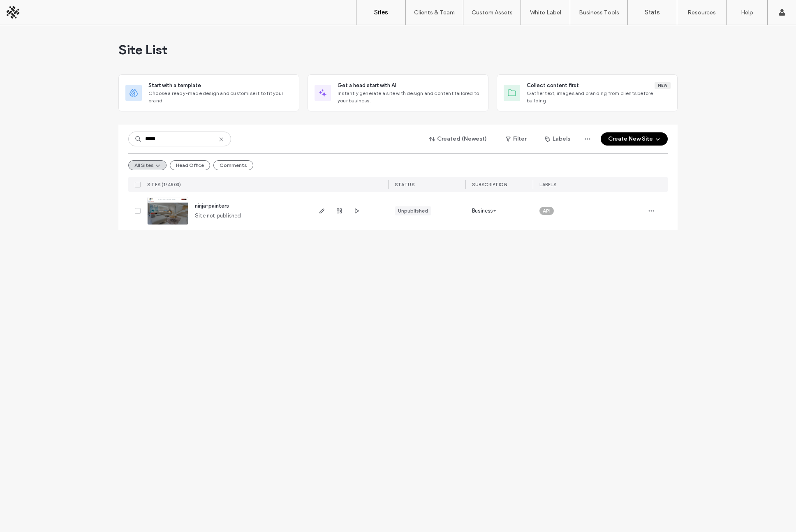 The image size is (796, 532). Describe the element at coordinates (409, 97) in the screenshot. I see `span: Instantly generate a site with design and content tailored to your business.` at that location.